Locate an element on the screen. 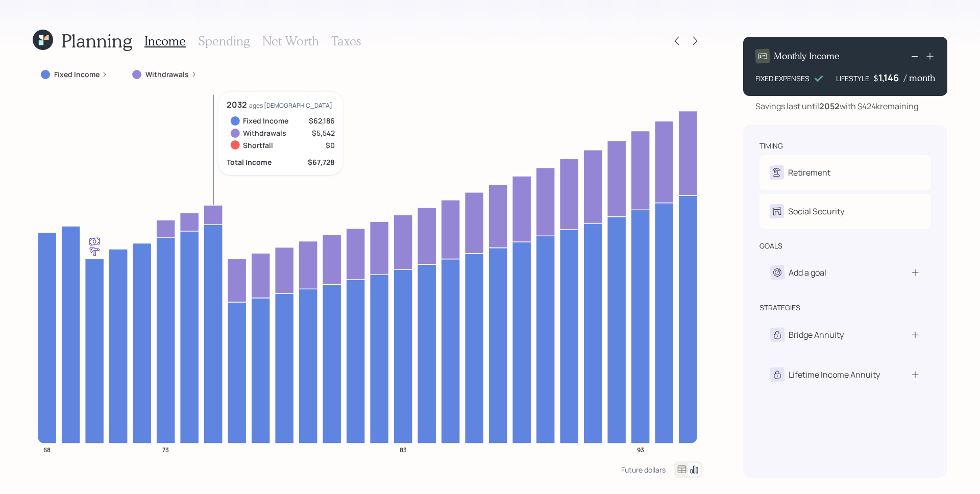  div: Future dollars is located at coordinates (643, 469).